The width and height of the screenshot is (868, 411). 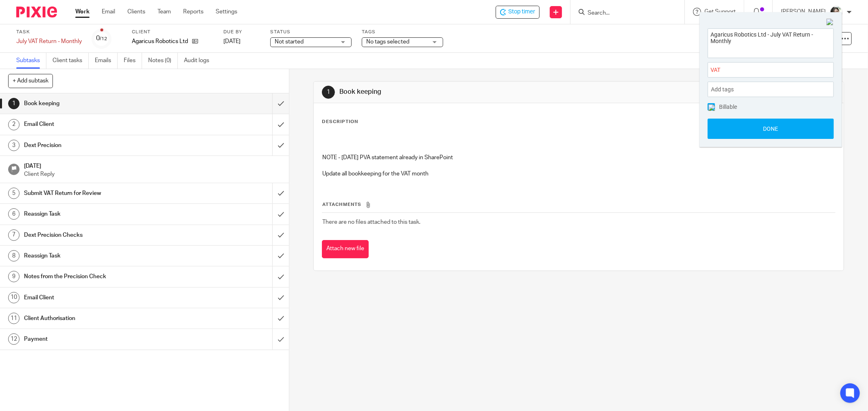 What do you see at coordinates (345, 249) in the screenshot?
I see `button: Attach new file` at bounding box center [345, 249].